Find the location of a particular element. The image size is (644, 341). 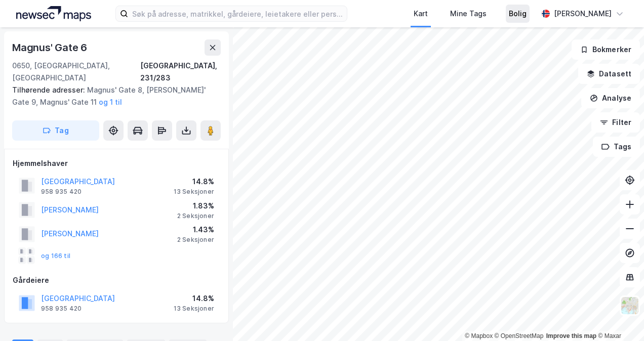

button: Tag is located at coordinates (56, 131).